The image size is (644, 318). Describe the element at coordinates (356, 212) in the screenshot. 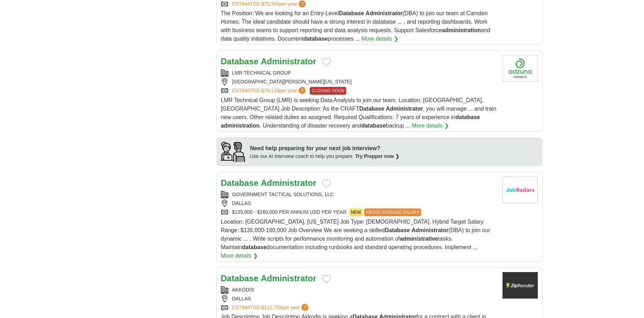

I see `span: NEW` at that location.